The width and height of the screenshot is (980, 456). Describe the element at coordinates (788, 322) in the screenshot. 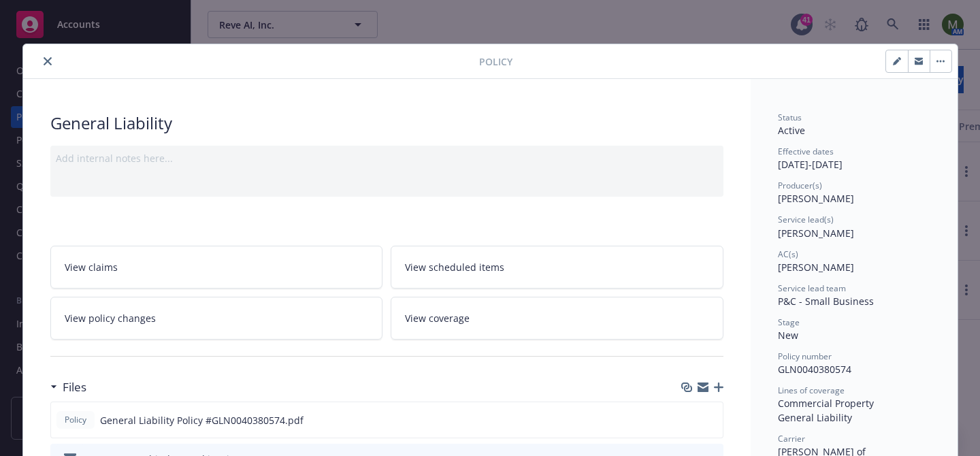

I see `span: Stage` at that location.